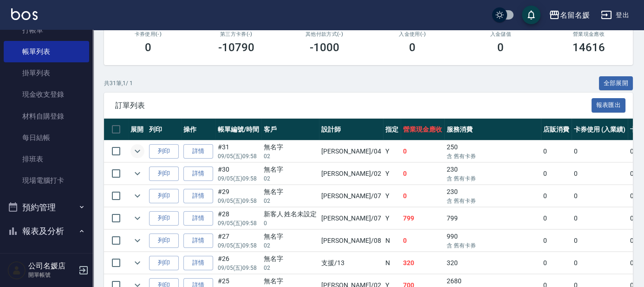  Describe the element at coordinates (47, 95) in the screenshot. I see `a: 現金收支登錄` at that location.